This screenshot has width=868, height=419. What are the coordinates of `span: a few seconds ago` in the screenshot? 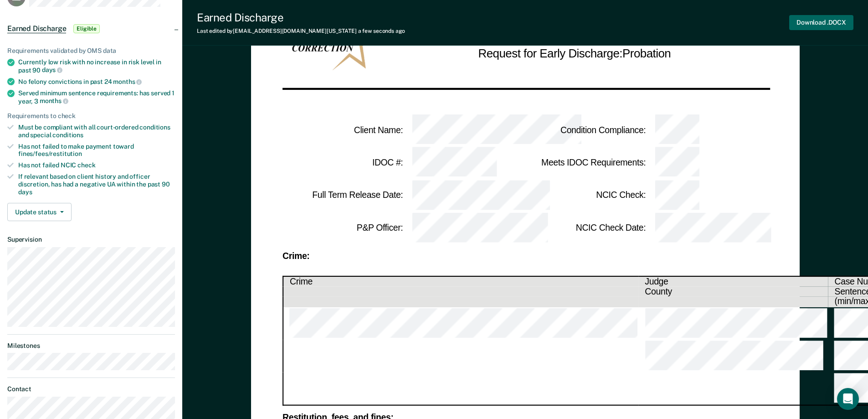 It's located at (381, 31).